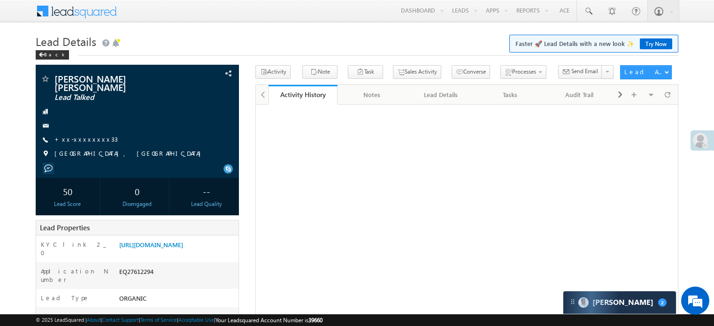 The image size is (714, 326). What do you see at coordinates (524, 71) in the screenshot?
I see `span: Processes` at bounding box center [524, 71].